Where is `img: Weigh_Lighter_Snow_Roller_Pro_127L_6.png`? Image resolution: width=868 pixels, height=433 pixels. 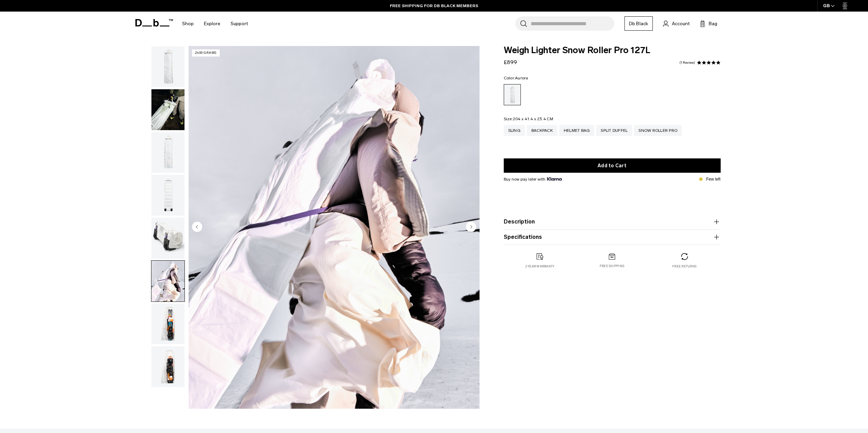 img: Weigh_Lighter_Snow_Roller_Pro_127L_6.png is located at coordinates (168, 324).